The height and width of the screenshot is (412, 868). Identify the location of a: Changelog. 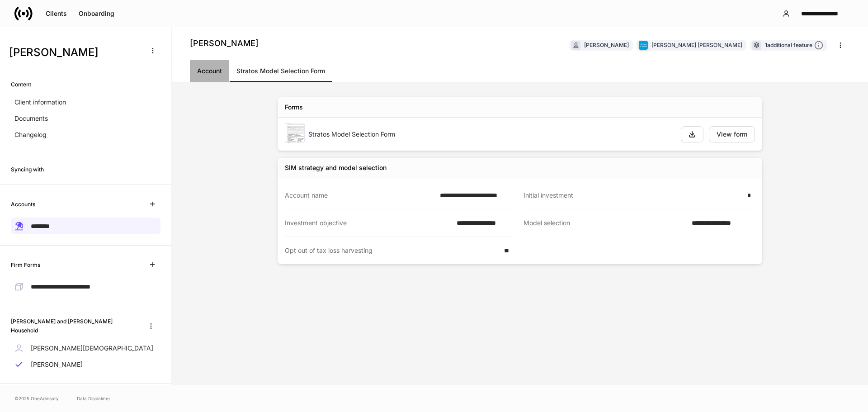
(86, 135).